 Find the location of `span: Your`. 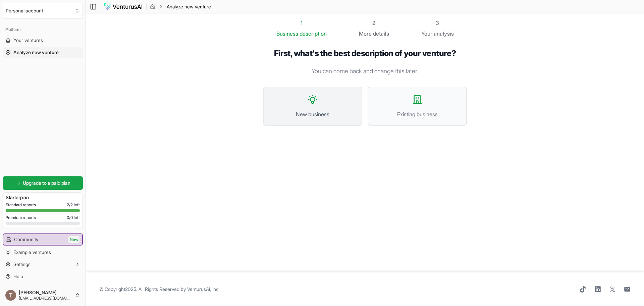

span: Your is located at coordinates (427, 34).